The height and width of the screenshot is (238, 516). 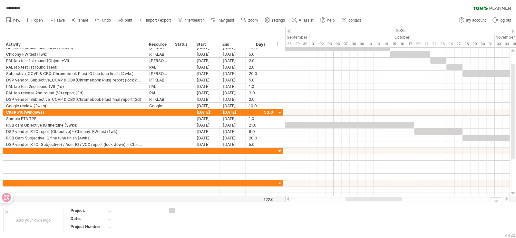 I want to click on div: Thursday, 30 October 2025, so click(x=482, y=44).